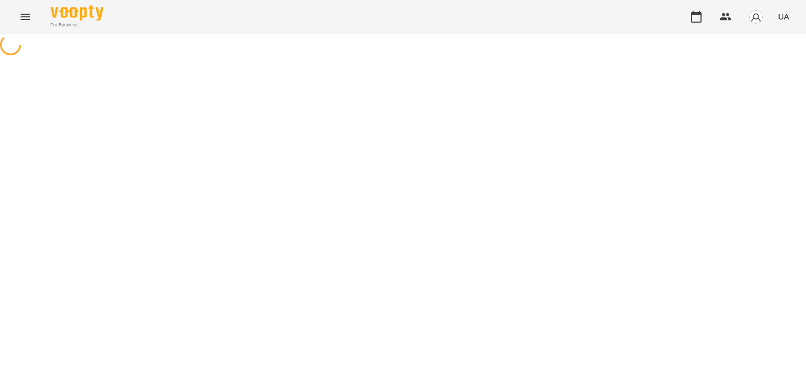 The width and height of the screenshot is (806, 373). What do you see at coordinates (783, 16) in the screenshot?
I see `button: UA` at bounding box center [783, 16].